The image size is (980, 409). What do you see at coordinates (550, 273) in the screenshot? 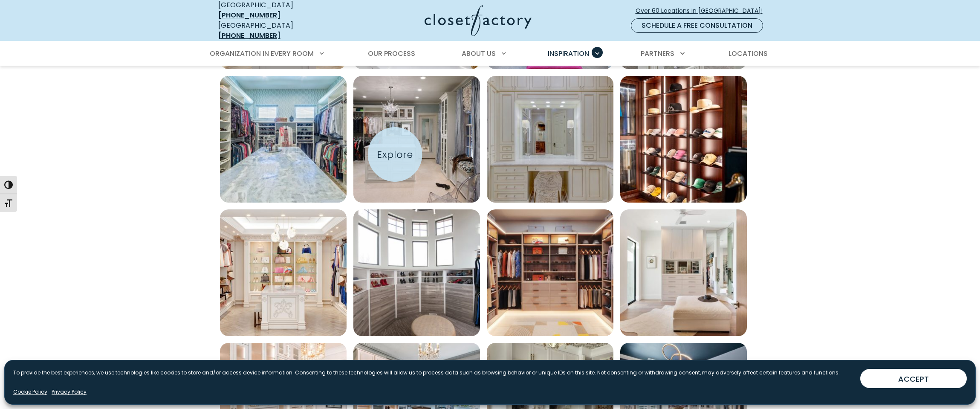
I see `img: Walk-in closet with Slab drawer fronts, LED-lit upper cubbies, double-hang rods, divided shelving...` at bounding box center [550, 273].